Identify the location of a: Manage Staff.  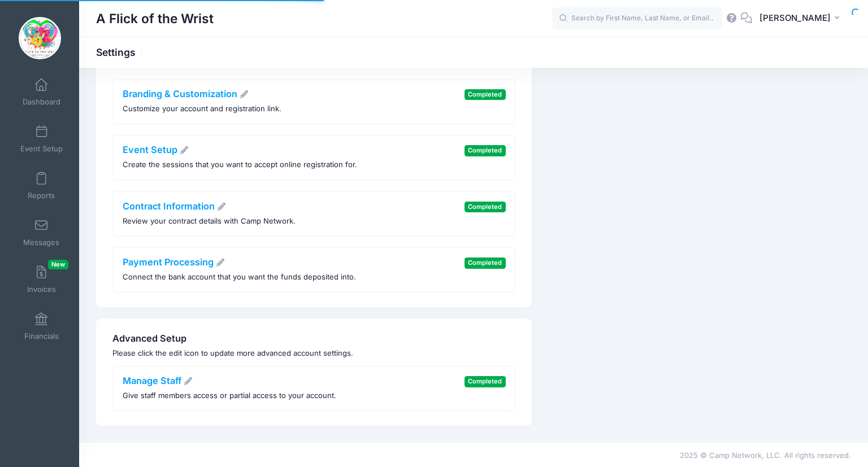
(158, 381).